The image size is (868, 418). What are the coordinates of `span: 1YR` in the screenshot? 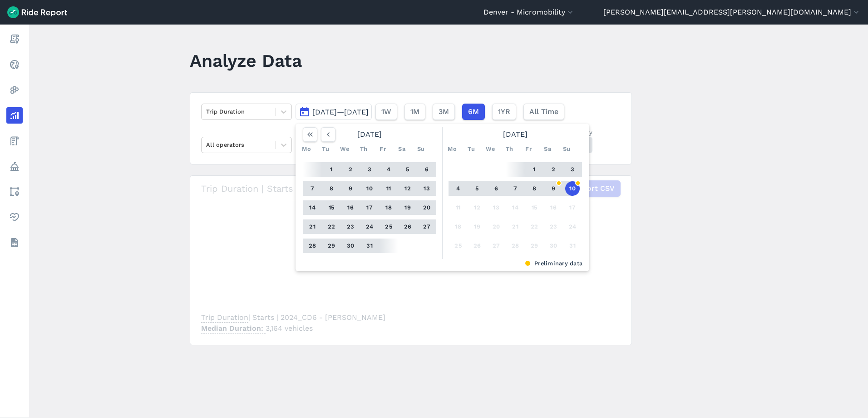 It's located at (504, 112).